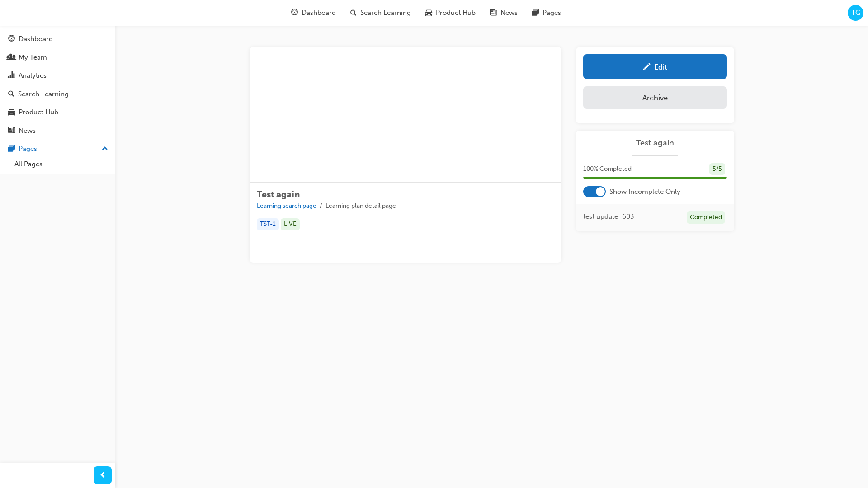 Image resolution: width=868 pixels, height=488 pixels. What do you see at coordinates (456, 13) in the screenshot?
I see `span: Product Hub` at bounding box center [456, 13].